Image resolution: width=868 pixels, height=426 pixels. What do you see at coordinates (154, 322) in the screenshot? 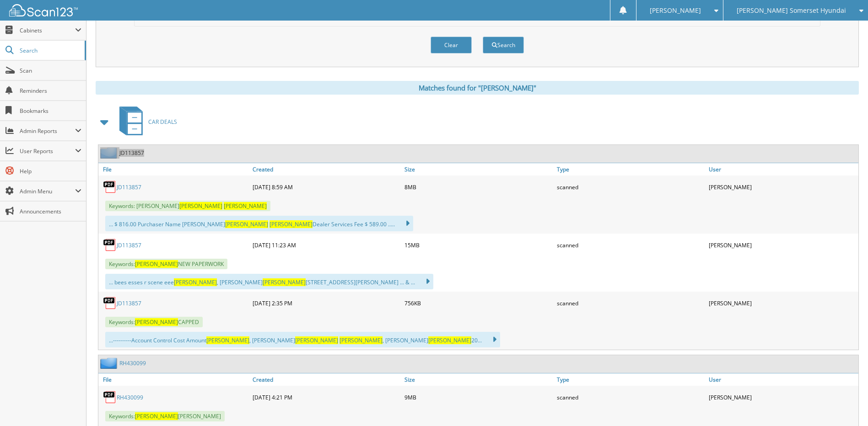
I see `span: Keywords: CAPPED` at bounding box center [154, 322].